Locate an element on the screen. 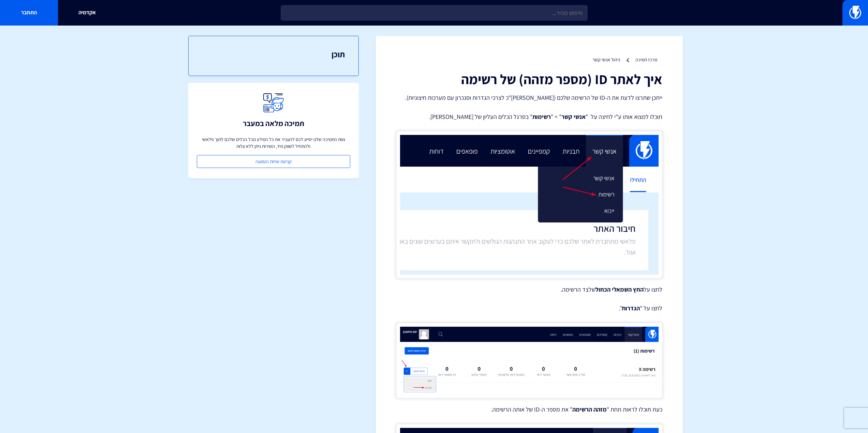 The width and height of the screenshot is (868, 433). strong: אנשי קשר is located at coordinates (573, 116).